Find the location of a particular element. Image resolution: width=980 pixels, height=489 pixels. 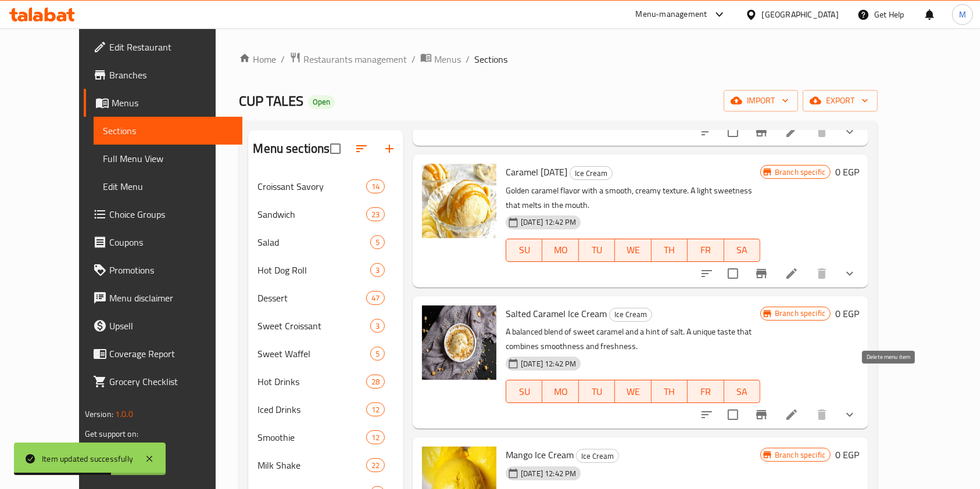

a: Support.OpsPlatform is located at coordinates (121, 446).